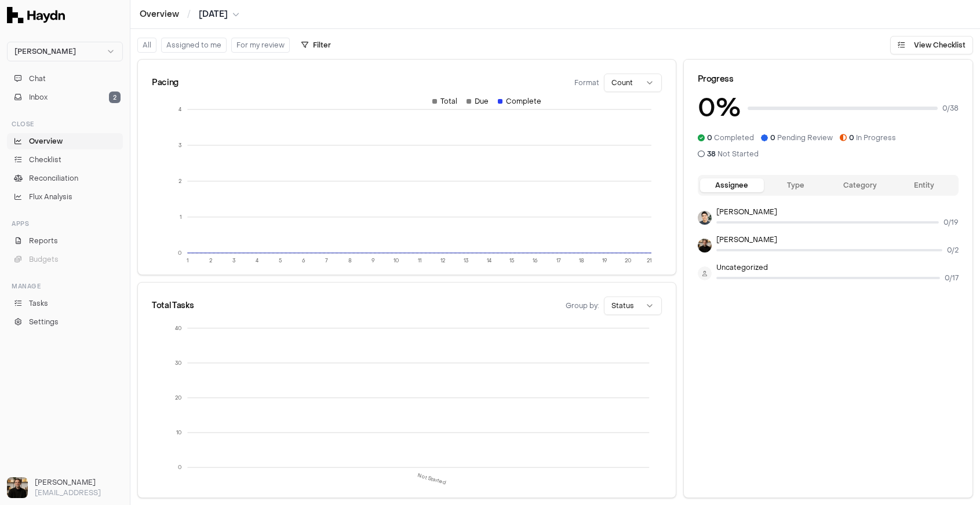 The image size is (980, 505). What do you see at coordinates (860, 185) in the screenshot?
I see `button: Category` at bounding box center [860, 185].